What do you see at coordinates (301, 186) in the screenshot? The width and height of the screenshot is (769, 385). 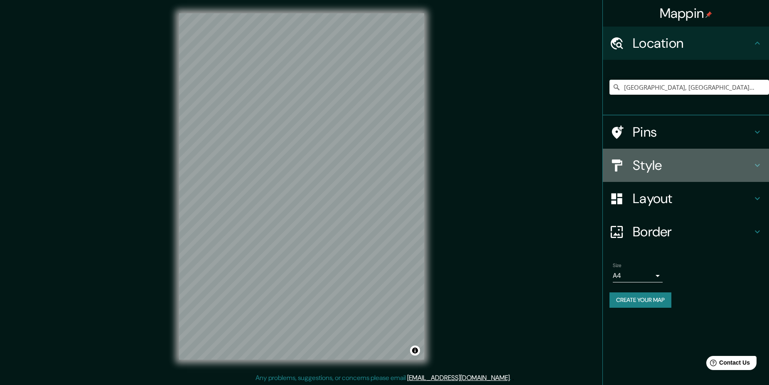 I see `canvas: Map` at bounding box center [301, 186].